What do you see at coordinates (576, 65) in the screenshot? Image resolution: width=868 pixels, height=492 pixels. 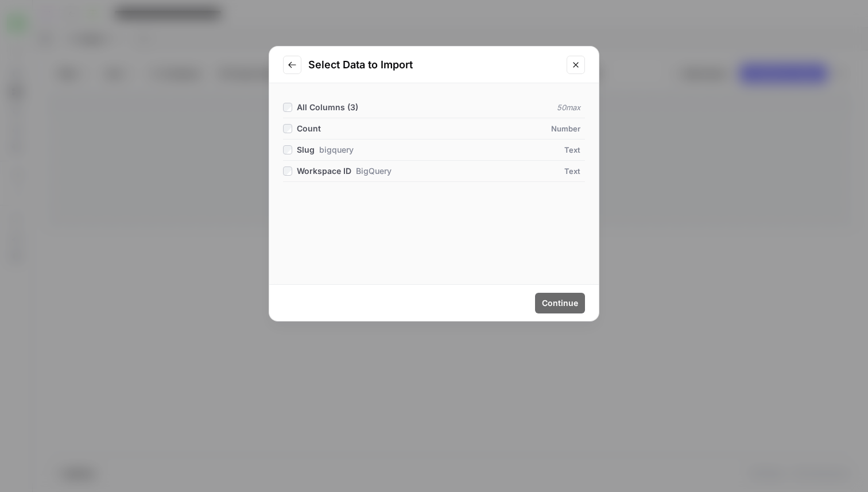 I see `button: Close modal` at bounding box center [576, 65].